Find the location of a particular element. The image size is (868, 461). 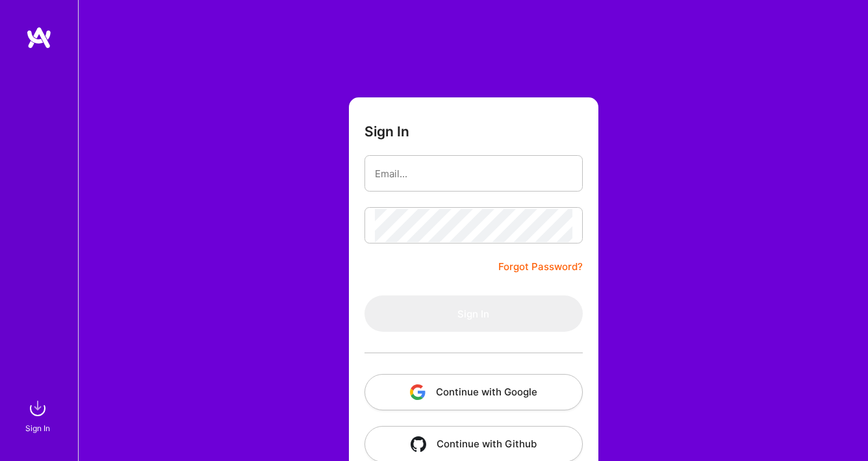

img: logo is located at coordinates (39, 38).